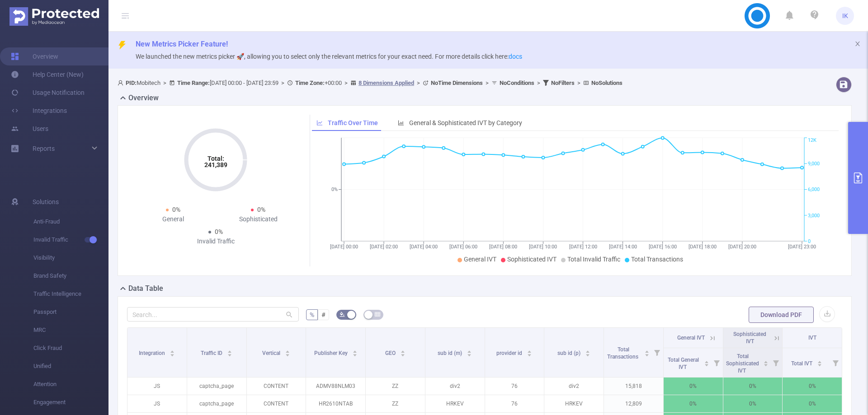 This screenshot has height=415, width=868. Describe the element at coordinates (809, 241) in the screenshot. I see `tspan: 0` at that location.